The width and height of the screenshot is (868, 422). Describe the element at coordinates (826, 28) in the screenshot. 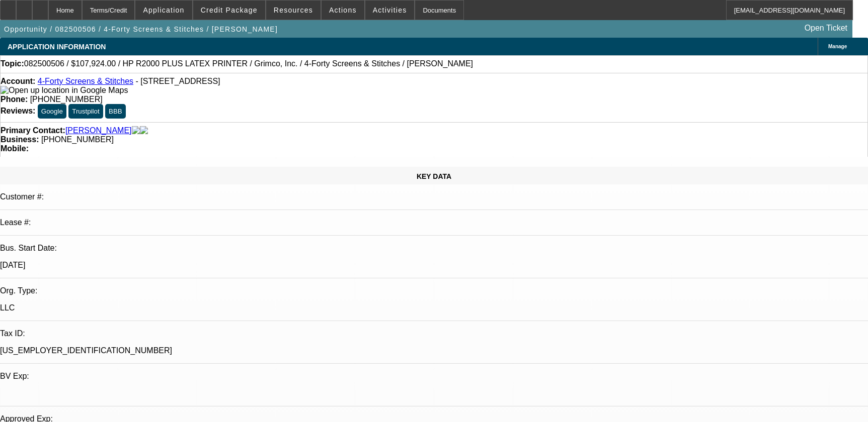

I see `a: Open Ticket` at that location.